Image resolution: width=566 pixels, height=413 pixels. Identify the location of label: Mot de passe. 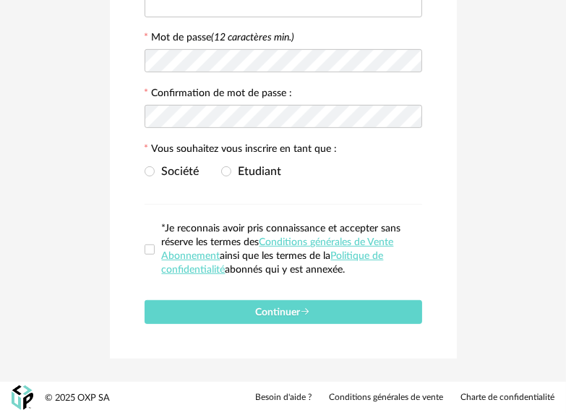
(223, 38).